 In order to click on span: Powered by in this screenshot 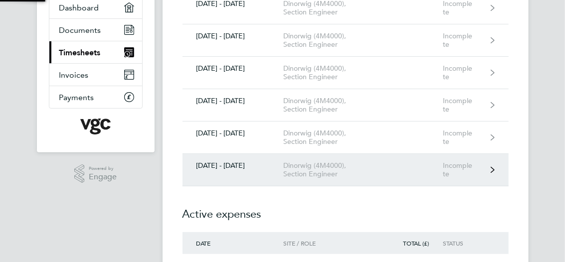, I will do `click(103, 169)`.